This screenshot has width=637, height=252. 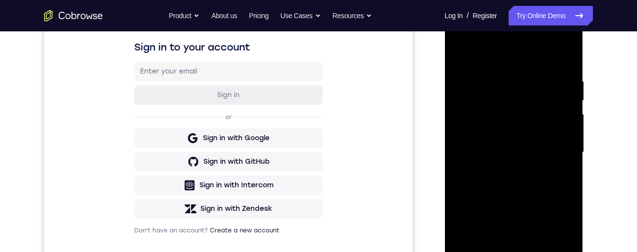 I want to click on button: Sign in with Zendesk, so click(x=184, y=236).